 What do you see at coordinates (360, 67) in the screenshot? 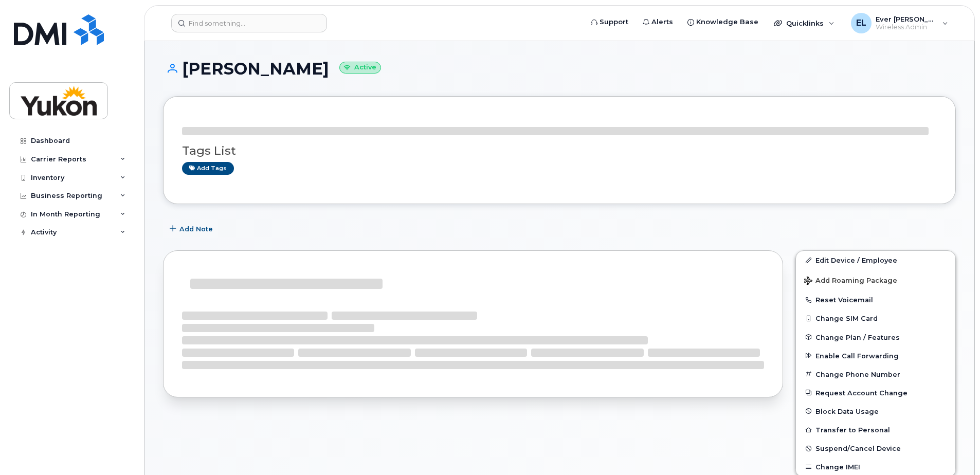
I see `small: Active` at bounding box center [360, 67].